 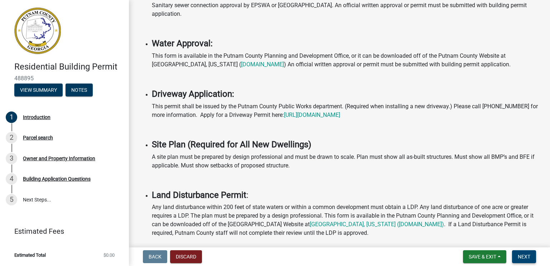 What do you see at coordinates (524, 256) in the screenshot?
I see `button: Next` at bounding box center [524, 256].